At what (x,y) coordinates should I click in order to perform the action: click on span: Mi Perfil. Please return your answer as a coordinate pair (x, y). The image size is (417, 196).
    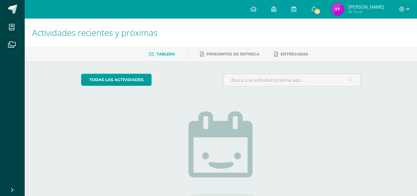
    Looking at the image, I should click on (366, 12).